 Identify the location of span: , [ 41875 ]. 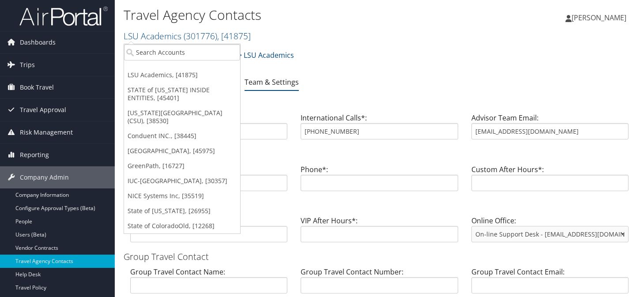
(234, 36).